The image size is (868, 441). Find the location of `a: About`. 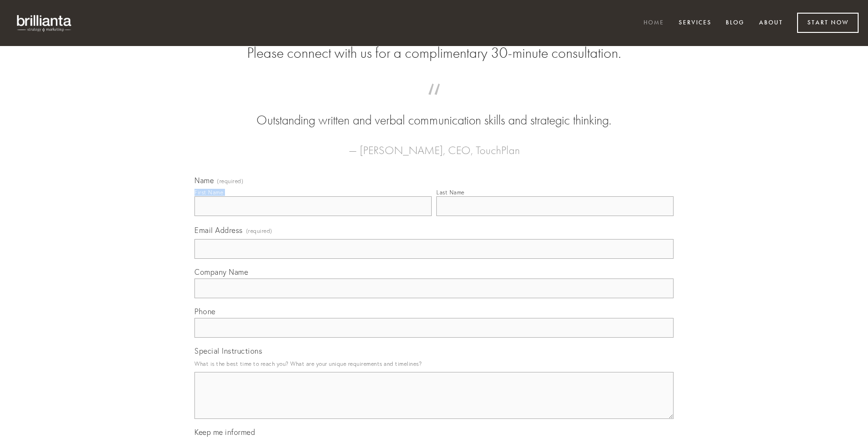

a: About is located at coordinates (771, 23).